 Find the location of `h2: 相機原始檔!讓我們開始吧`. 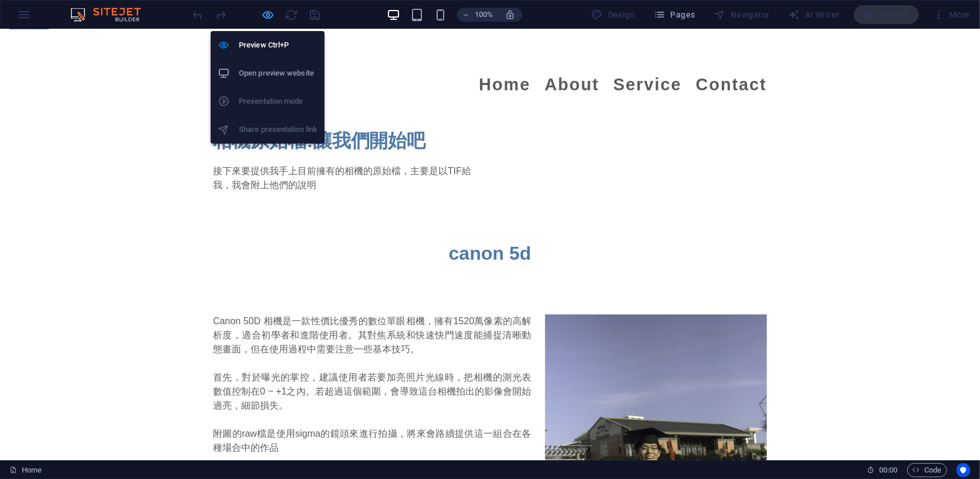

h2: 相機原始檔!讓我們開始吧 is located at coordinates (490, 111).